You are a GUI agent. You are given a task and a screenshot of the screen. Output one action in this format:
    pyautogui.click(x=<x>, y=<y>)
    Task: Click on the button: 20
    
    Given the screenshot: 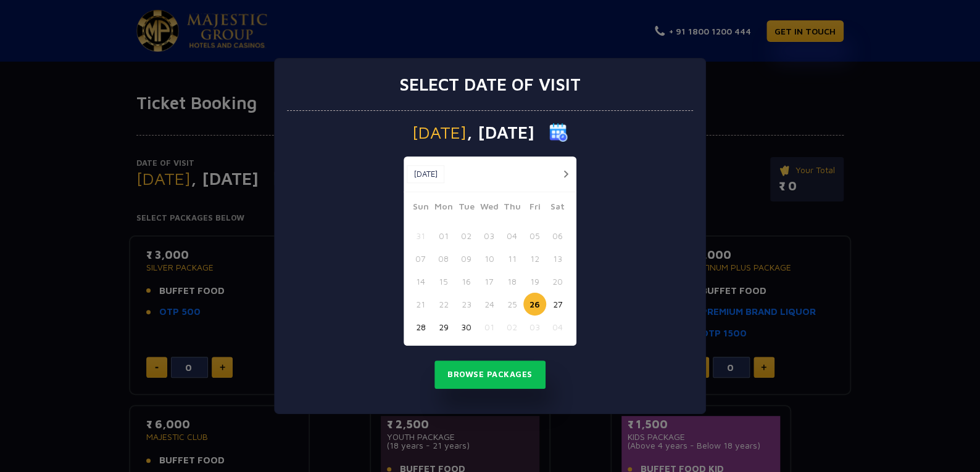 What is the action you would take?
    pyautogui.click(x=557, y=281)
    